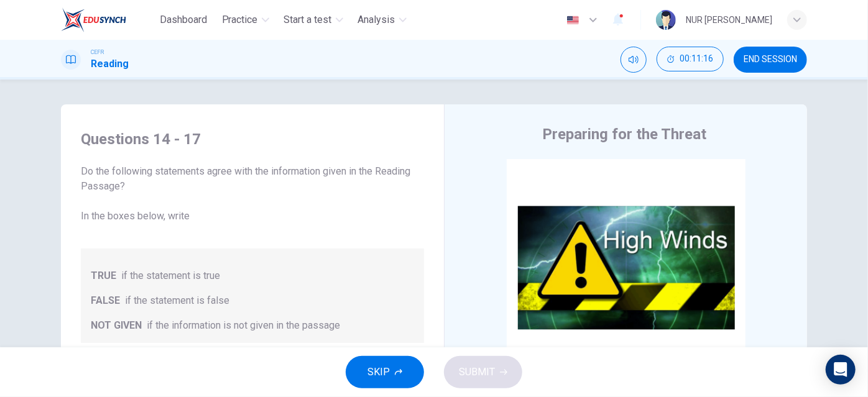 The width and height of the screenshot is (868, 397). Describe the element at coordinates (177, 301) in the screenshot. I see `span: if the statement is false` at that location.